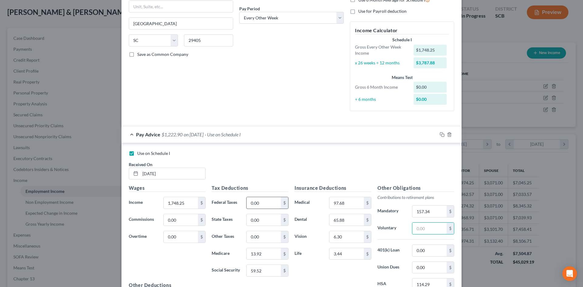  What do you see at coordinates (416, 197) in the screenshot?
I see `p: Contributions to retirement plans` at bounding box center [416, 197].